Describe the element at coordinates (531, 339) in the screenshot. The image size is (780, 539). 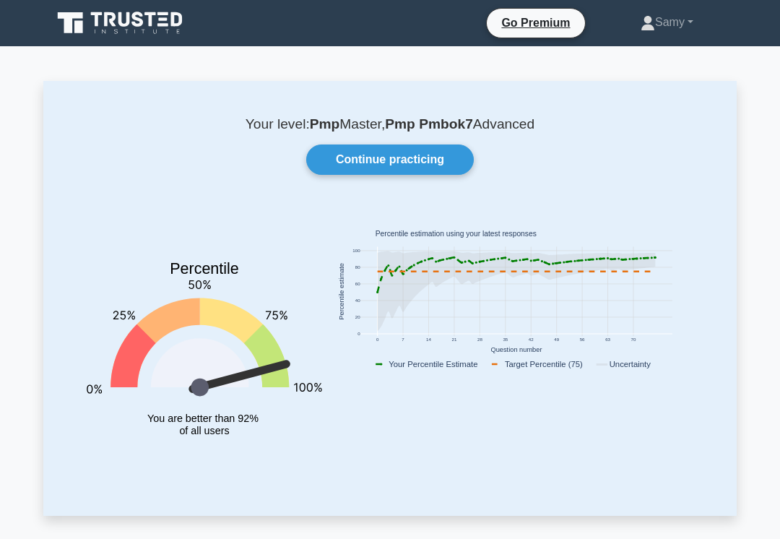
I see `text: 42` at that location.